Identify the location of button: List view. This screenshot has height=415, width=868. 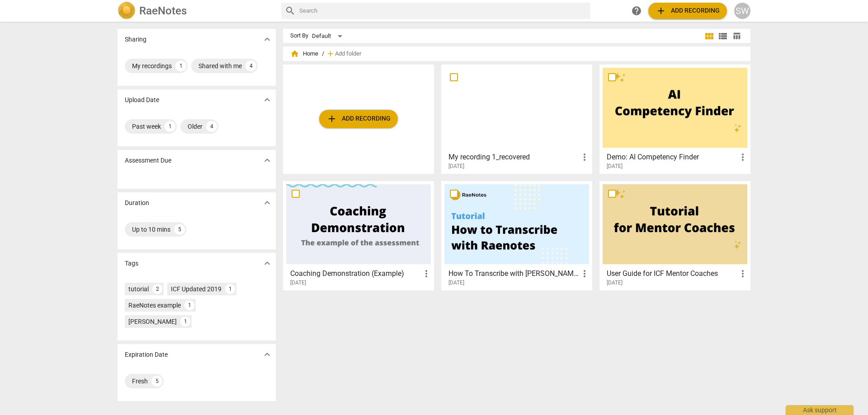
(724, 37).